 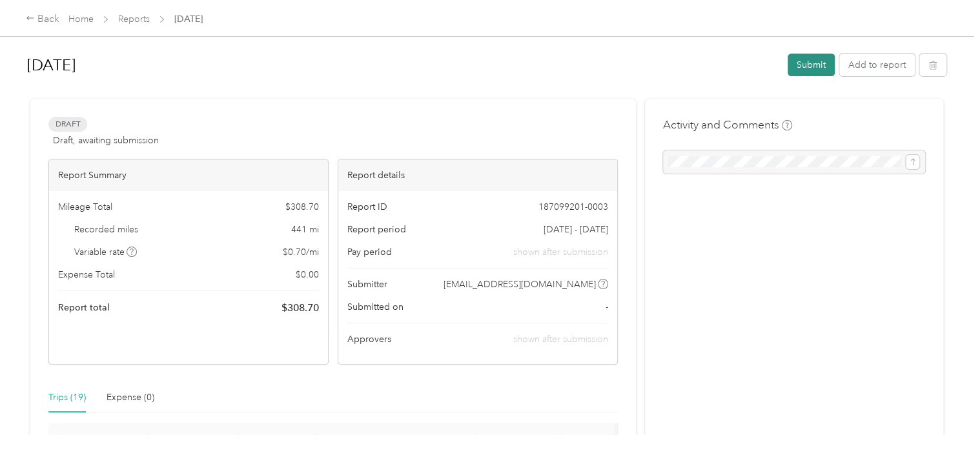 What do you see at coordinates (367, 207) in the screenshot?
I see `span: Report ID` at bounding box center [367, 207].